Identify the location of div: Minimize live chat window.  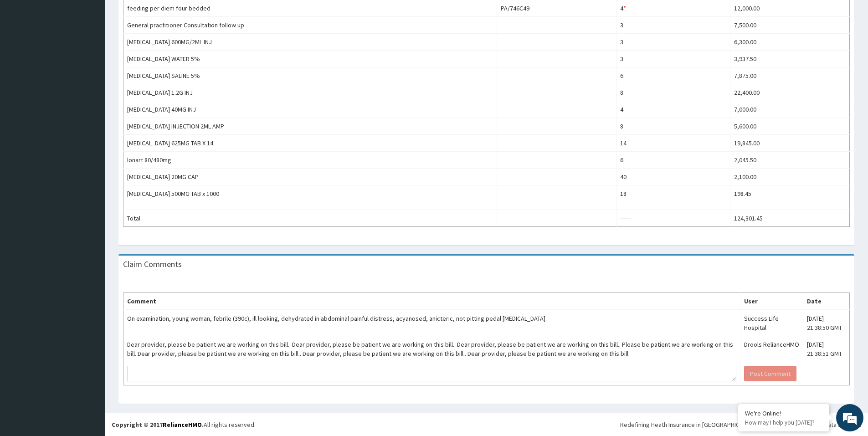
(161, 16).